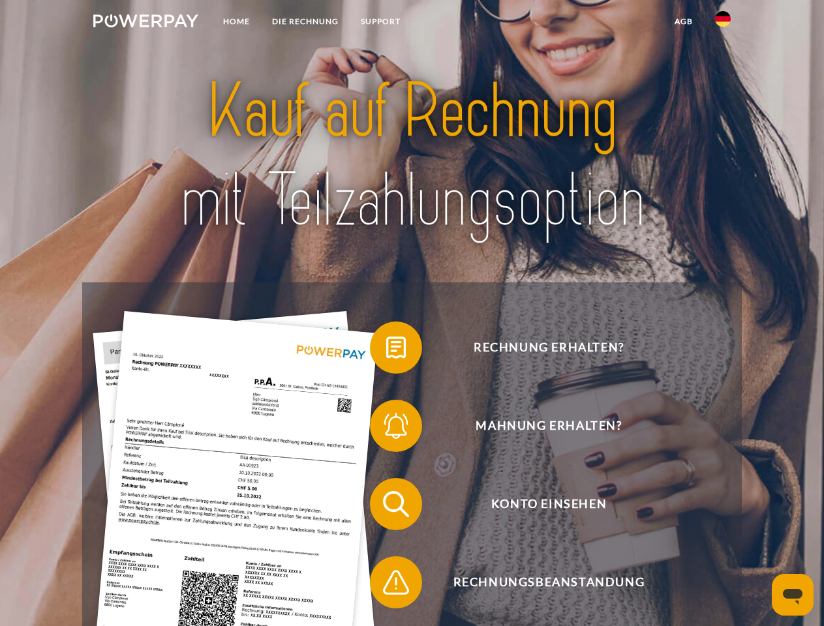 This screenshot has height=626, width=824. What do you see at coordinates (549, 348) in the screenshot?
I see `span: Rechnung erhalten?` at bounding box center [549, 348].